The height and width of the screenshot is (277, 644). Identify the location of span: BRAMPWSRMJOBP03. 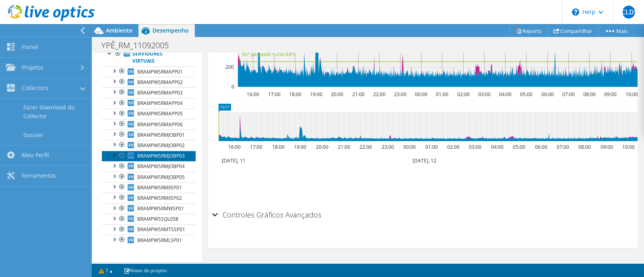
(161, 156).